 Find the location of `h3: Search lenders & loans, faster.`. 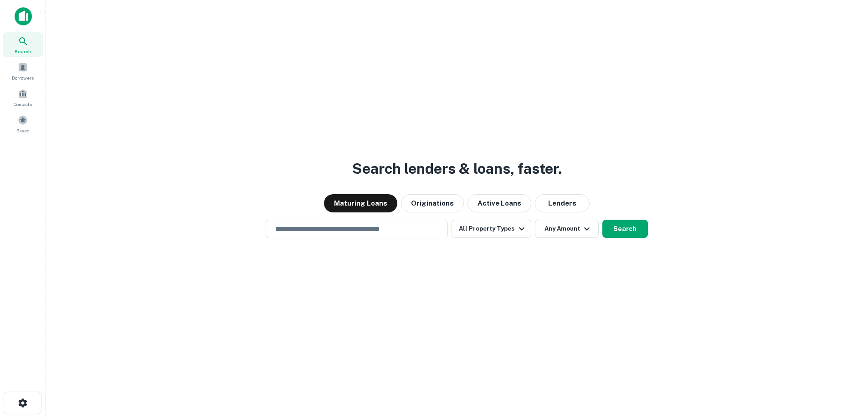

h3: Search lenders & loans, faster. is located at coordinates (457, 169).